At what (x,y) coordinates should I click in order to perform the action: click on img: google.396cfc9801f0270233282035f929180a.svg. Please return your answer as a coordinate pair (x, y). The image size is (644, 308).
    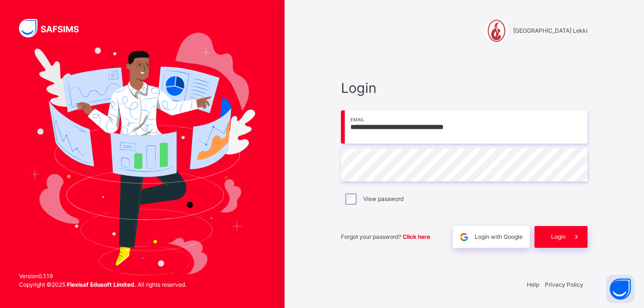
    Looking at the image, I should click on (464, 237).